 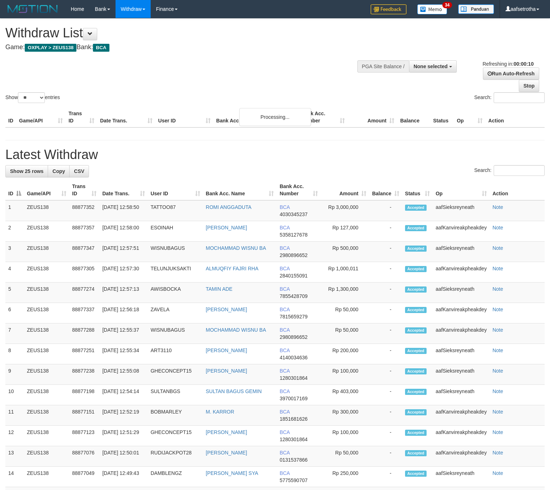 What do you see at coordinates (79, 171) in the screenshot?
I see `span: CSV` at bounding box center [79, 171].